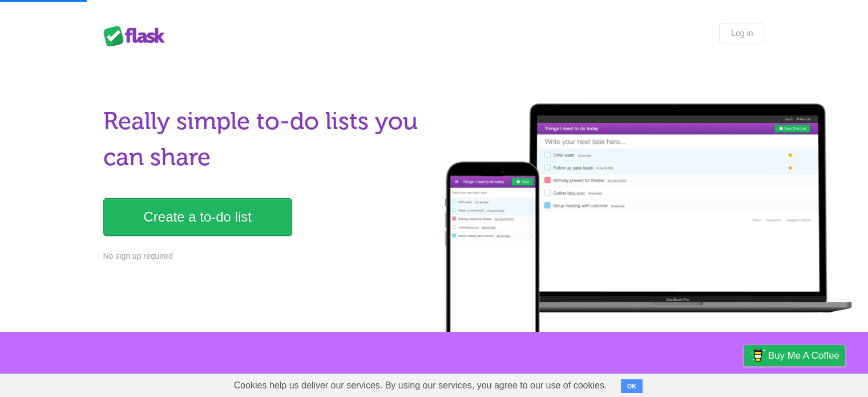 The height and width of the screenshot is (397, 868). I want to click on div: Flask Lists, so click(137, 36).